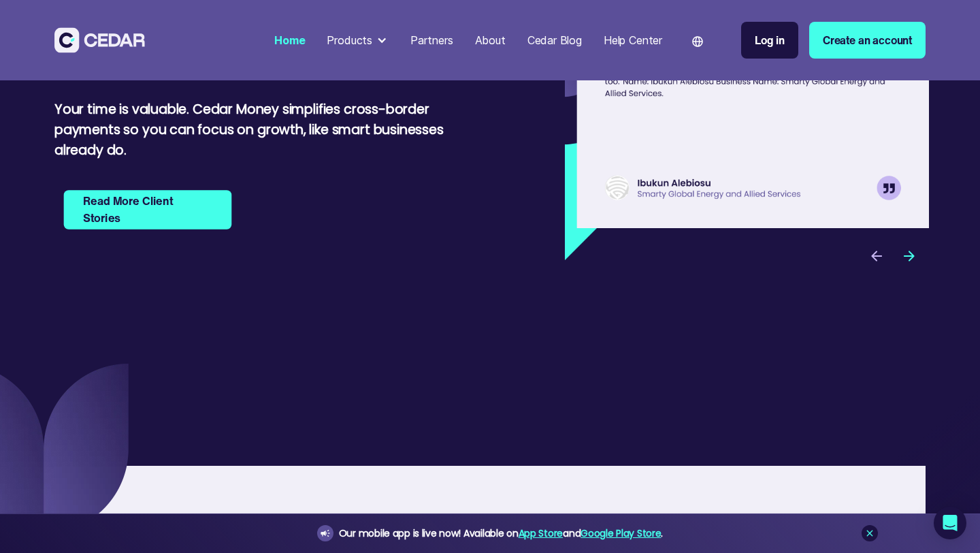 This screenshot has width=980, height=553. What do you see at coordinates (734, 135) in the screenshot?
I see `div: 1 of 3` at bounding box center [734, 135].